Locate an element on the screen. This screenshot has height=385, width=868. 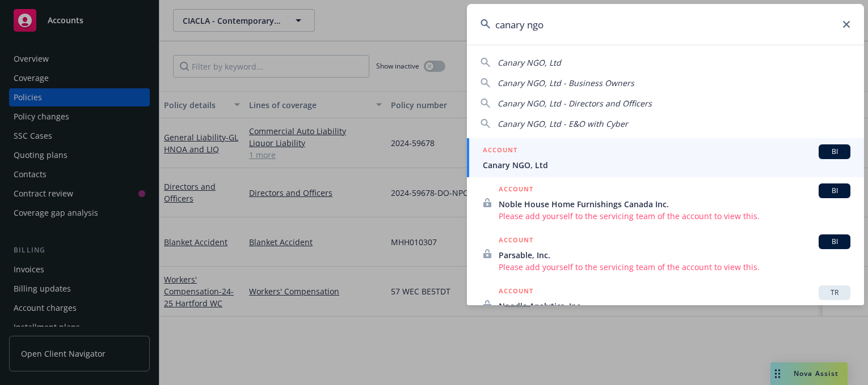
a: ACCOUNTBIParsable, Inc.Please add yourself to the servicing team of the account to view this. is located at coordinates (665, 254).